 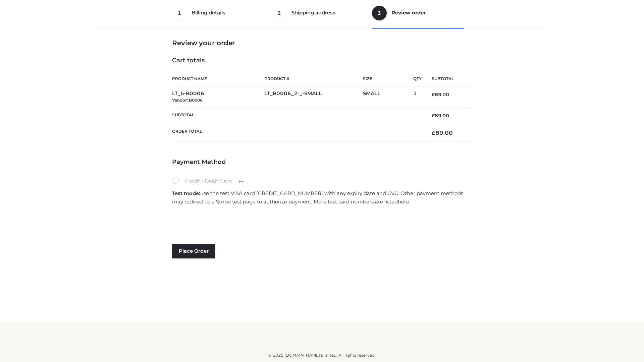 I want to click on th: Product Name, so click(x=218, y=79).